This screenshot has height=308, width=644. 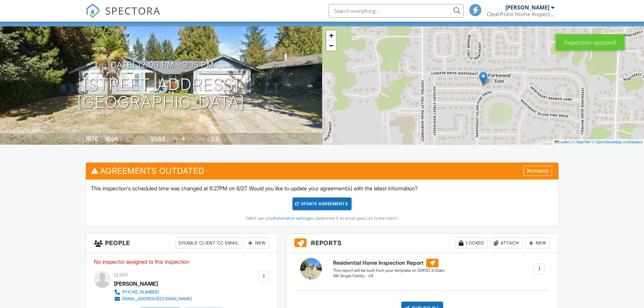 What do you see at coordinates (562, 142) in the screenshot?
I see `a: Leaflet` at bounding box center [562, 142].